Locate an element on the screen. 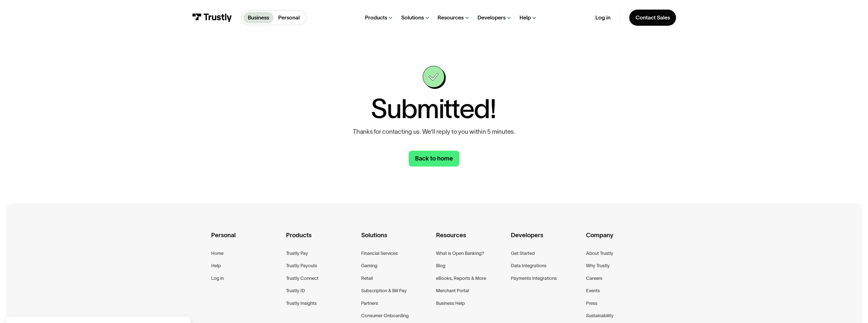 The height and width of the screenshot is (323, 868). a: Why Trustly is located at coordinates (598, 265).